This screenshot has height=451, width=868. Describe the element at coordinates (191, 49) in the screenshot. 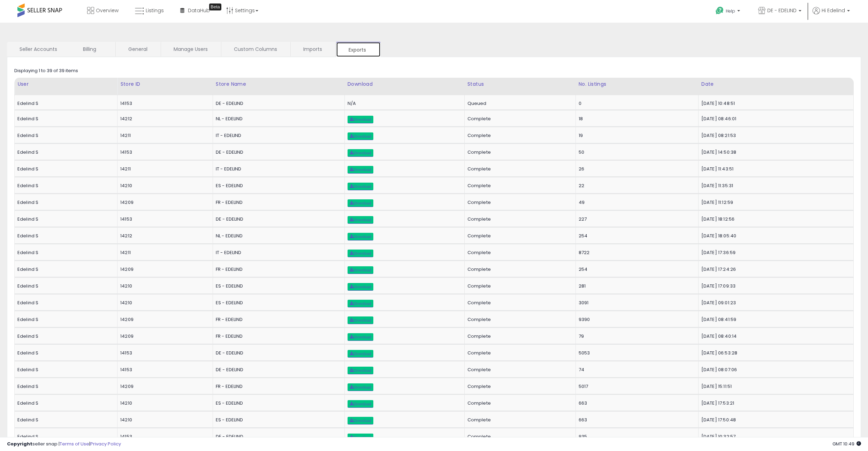

I see `a: Manage Users` at that location.